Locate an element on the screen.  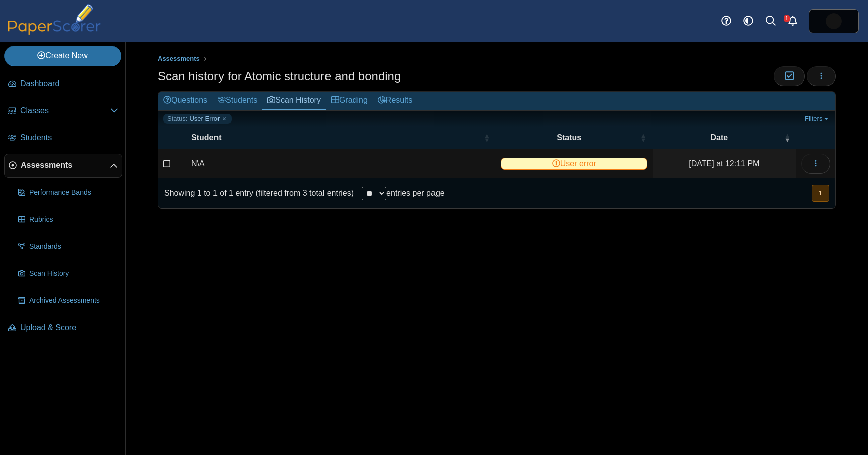
time: Aug 26, 2025 at 12:11 PM is located at coordinates (724, 163).